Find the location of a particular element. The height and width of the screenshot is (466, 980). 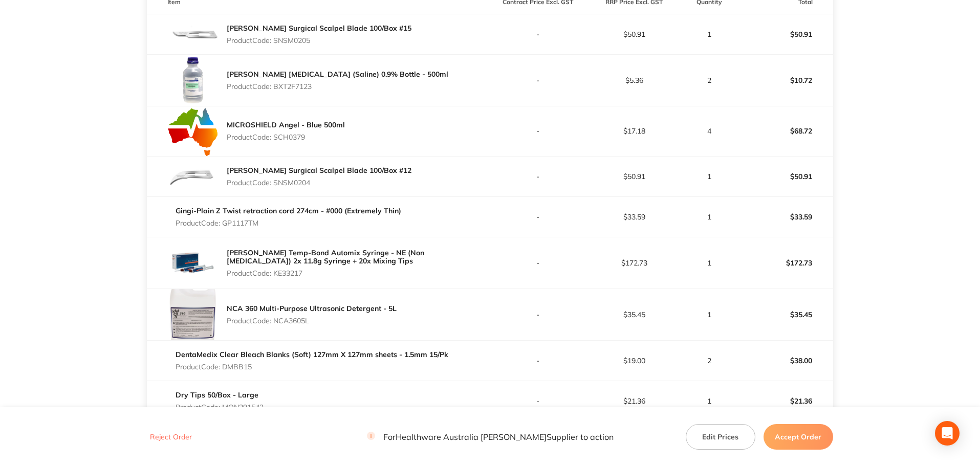

p: 4 is located at coordinates (709, 131).